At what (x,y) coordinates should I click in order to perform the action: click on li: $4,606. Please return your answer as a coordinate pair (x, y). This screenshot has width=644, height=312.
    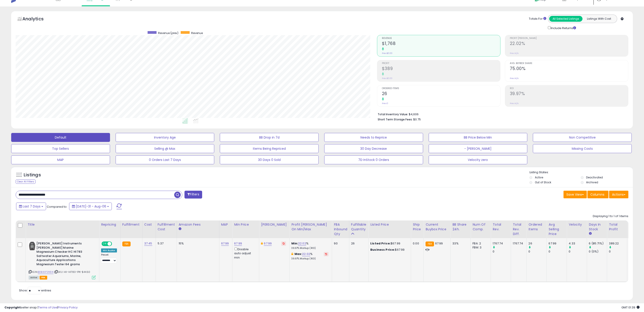
    Looking at the image, I should click on (501, 114).